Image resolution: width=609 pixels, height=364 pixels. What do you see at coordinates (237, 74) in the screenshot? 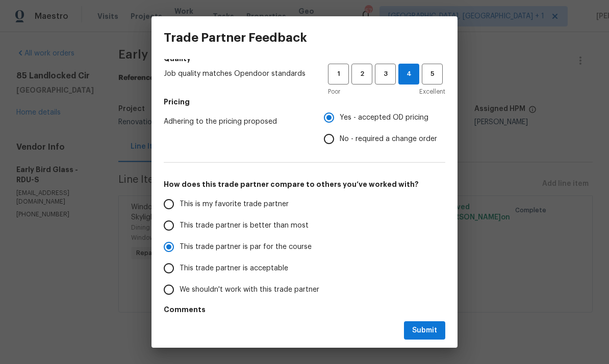
I see `span: Job quality matches Opendoor standards` at bounding box center [237, 74].